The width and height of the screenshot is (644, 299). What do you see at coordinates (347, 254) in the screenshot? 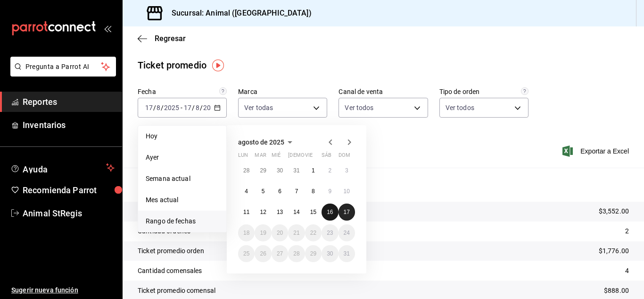
I see `button: 31 de agosto de 2025` at bounding box center [347, 254].